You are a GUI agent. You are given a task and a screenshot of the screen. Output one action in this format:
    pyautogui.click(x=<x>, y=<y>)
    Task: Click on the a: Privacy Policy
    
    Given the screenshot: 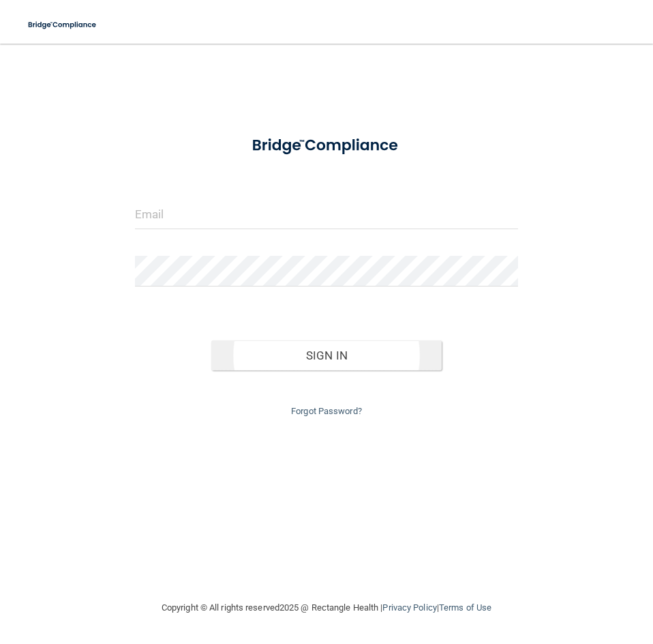 What is the action you would take?
    pyautogui.click(x=409, y=607)
    